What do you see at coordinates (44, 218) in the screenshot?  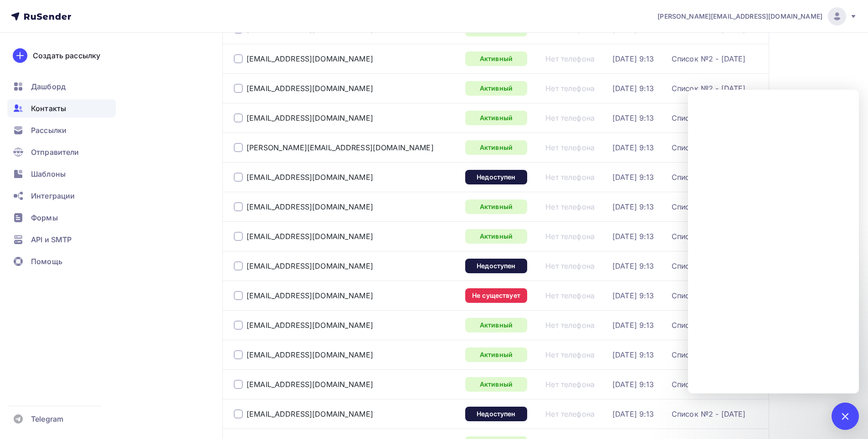 I see `span: Формы` at bounding box center [44, 218].